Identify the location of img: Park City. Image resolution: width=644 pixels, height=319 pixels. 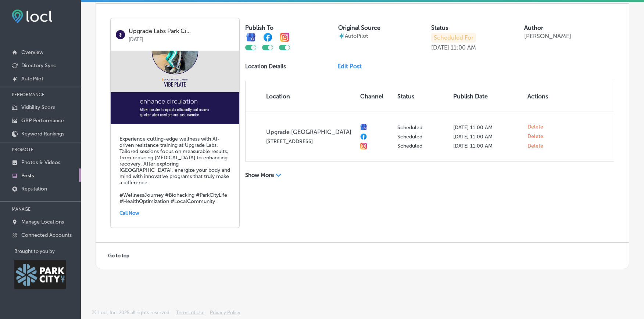
(40, 274).